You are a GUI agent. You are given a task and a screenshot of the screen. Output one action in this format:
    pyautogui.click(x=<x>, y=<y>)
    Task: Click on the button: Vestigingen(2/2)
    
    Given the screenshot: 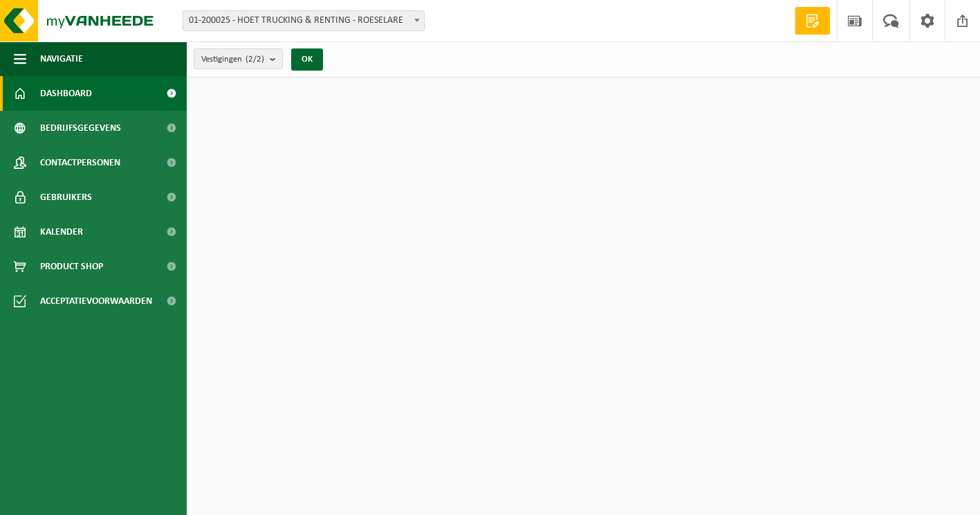 What is the action you would take?
    pyautogui.click(x=238, y=59)
    